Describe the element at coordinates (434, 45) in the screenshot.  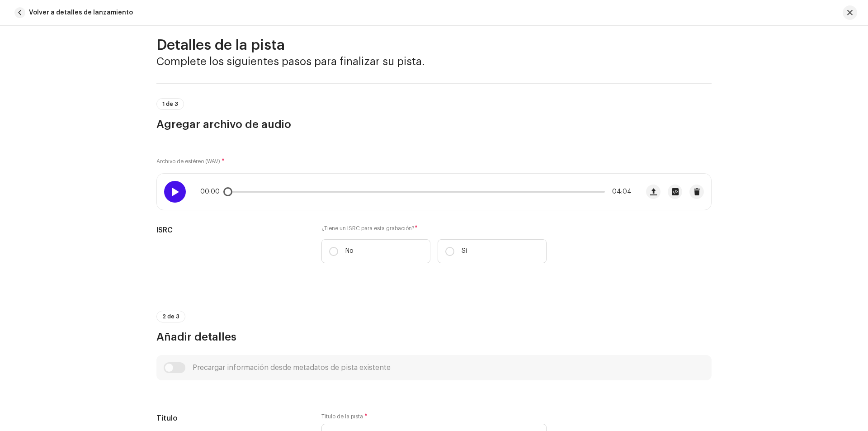
I see `h2: Detalles de la pista` at that location.